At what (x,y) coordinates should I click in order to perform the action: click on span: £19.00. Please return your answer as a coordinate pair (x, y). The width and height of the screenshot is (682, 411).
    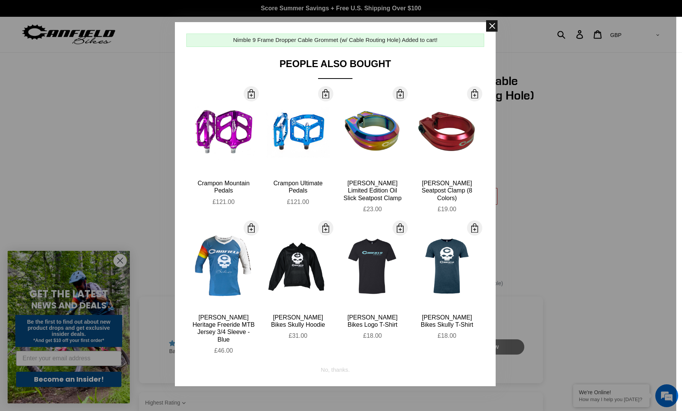
    Looking at the image, I should click on (447, 209).